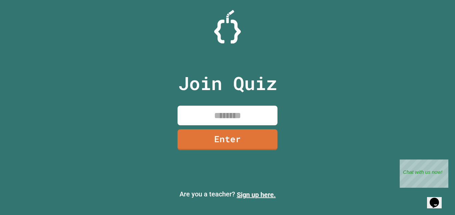 The height and width of the screenshot is (215, 455). I want to click on img: Logo.svg, so click(227, 27).